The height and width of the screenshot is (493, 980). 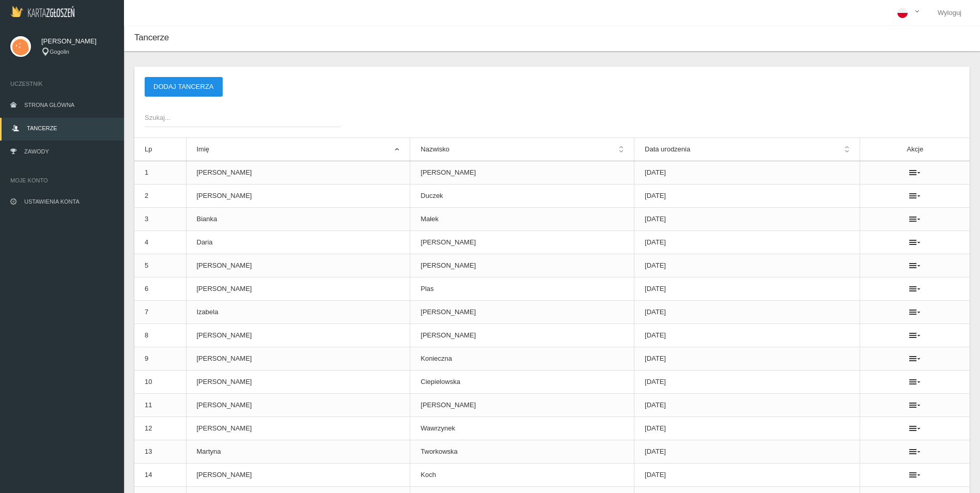 What do you see at coordinates (298, 452) in the screenshot?
I see `td: Martyna` at bounding box center [298, 452].